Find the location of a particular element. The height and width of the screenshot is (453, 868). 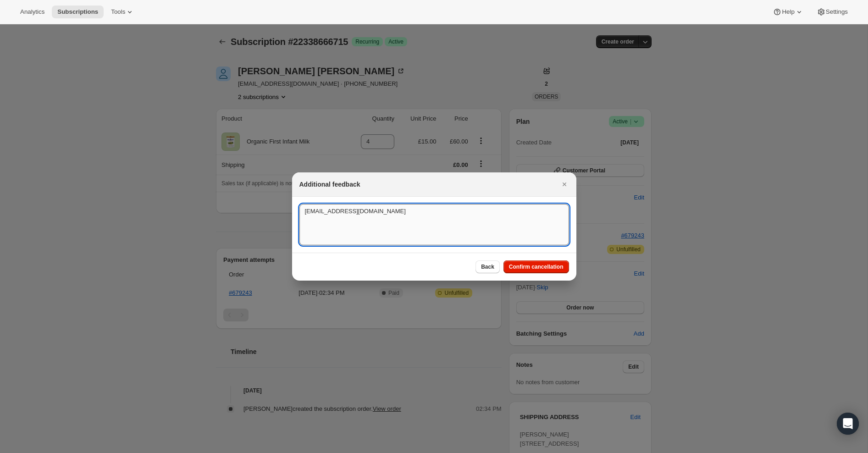

h2: Additional feedback is located at coordinates (329, 185).